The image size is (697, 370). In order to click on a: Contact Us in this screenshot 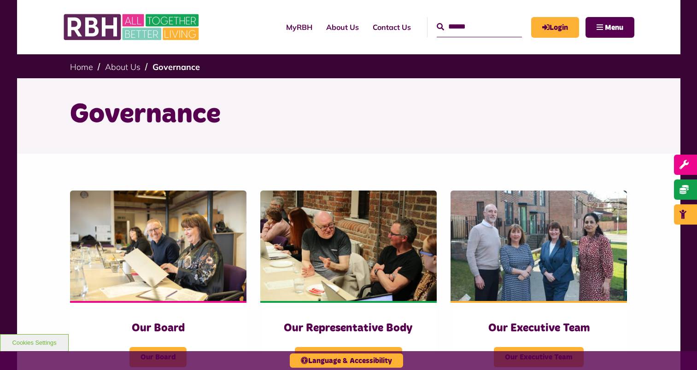, I will do `click(392, 27)`.